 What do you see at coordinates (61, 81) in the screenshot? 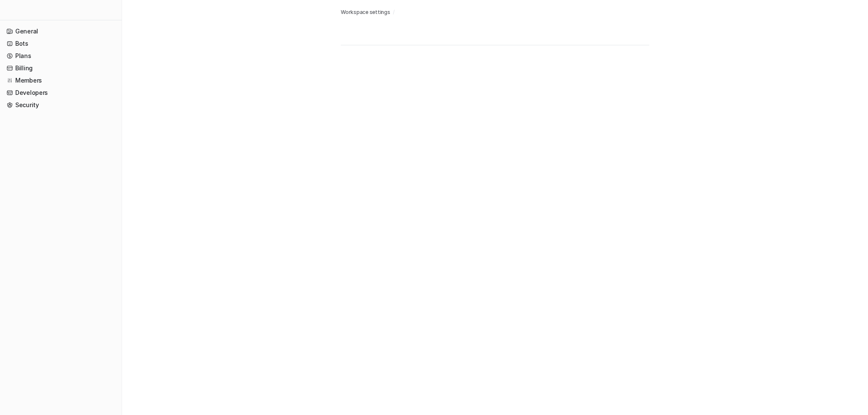
I see `a: Members` at bounding box center [61, 81].